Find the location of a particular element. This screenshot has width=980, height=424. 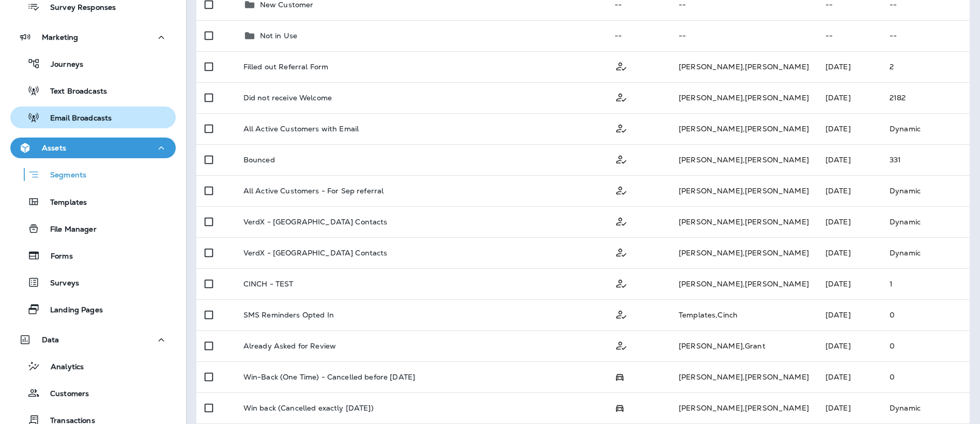

p: CINCH - TEST is located at coordinates (268, 284).